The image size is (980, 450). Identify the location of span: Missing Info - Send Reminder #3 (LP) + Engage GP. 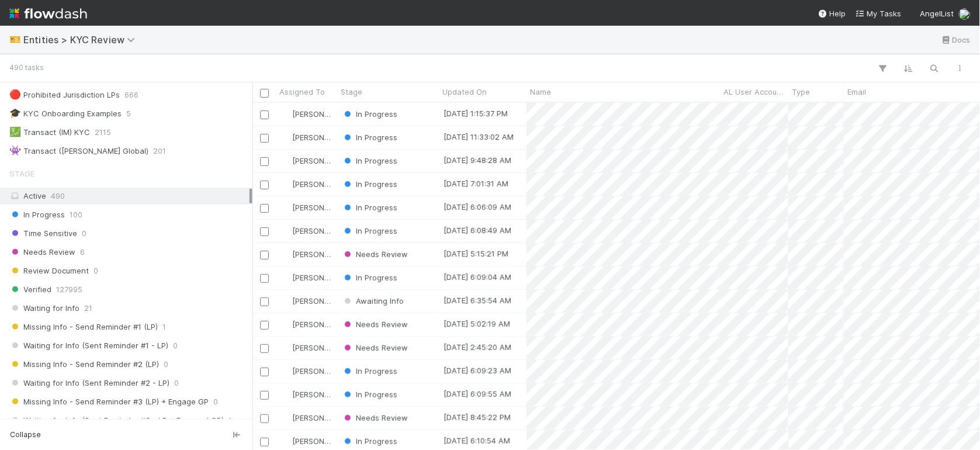
(109, 401).